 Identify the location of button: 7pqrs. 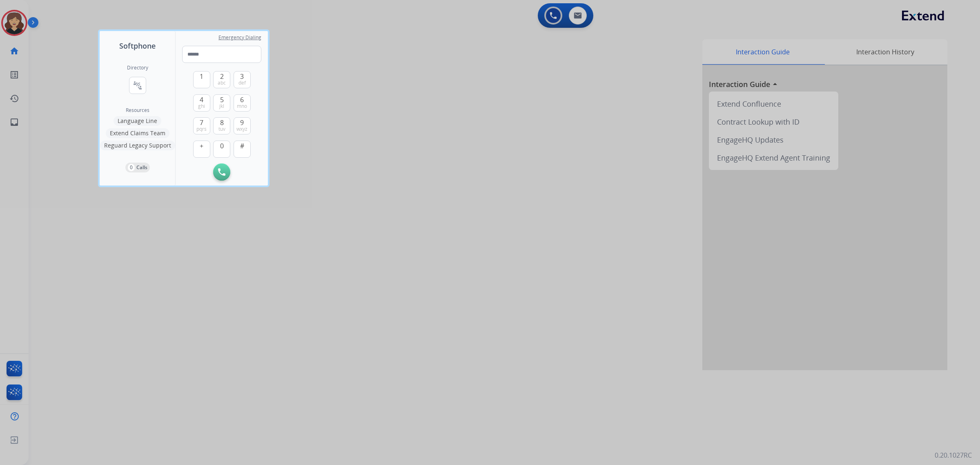
(202, 126).